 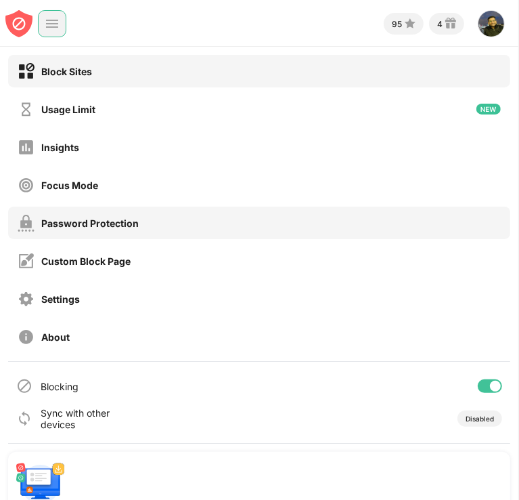 What do you see at coordinates (26, 223) in the screenshot?
I see `img: password-protection-off.svg` at bounding box center [26, 223].